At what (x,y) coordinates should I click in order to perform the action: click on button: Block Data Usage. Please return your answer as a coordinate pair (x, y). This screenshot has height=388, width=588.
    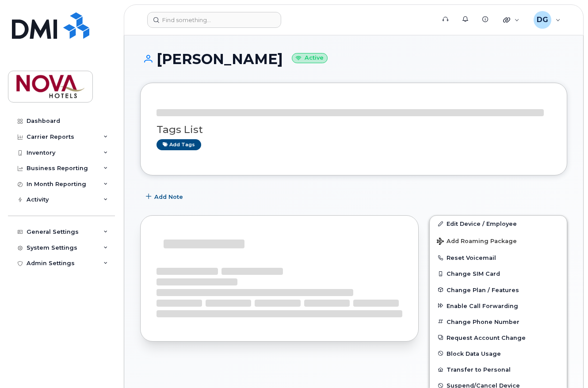
    Looking at the image, I should click on (498, 353).